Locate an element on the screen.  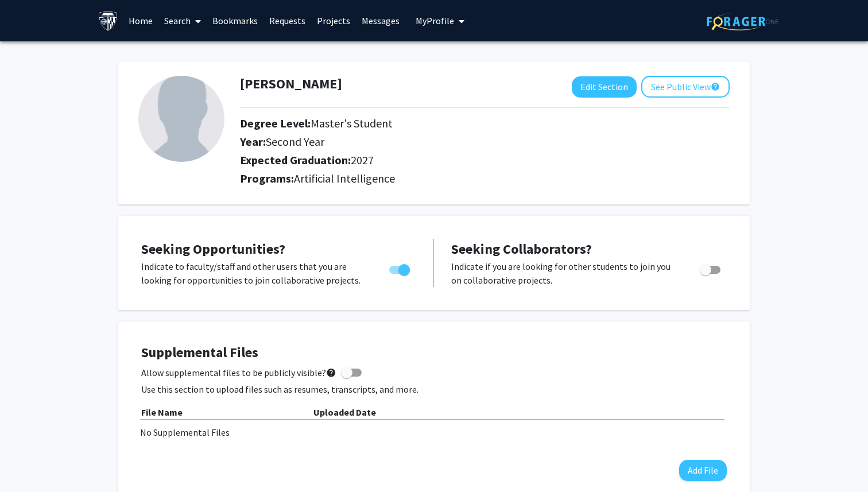
a: Projects is located at coordinates (333, 20).